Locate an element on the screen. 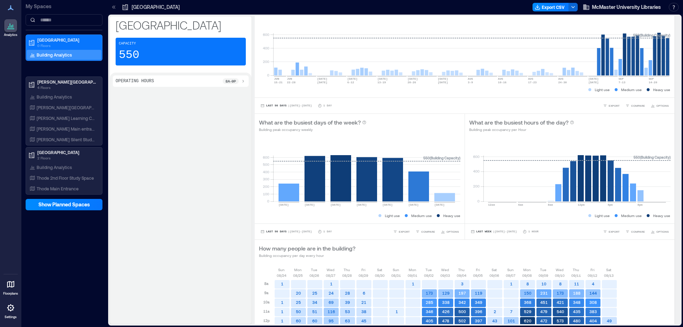 The width and height of the screenshot is (683, 327). p: 09/09 is located at coordinates (543, 275).